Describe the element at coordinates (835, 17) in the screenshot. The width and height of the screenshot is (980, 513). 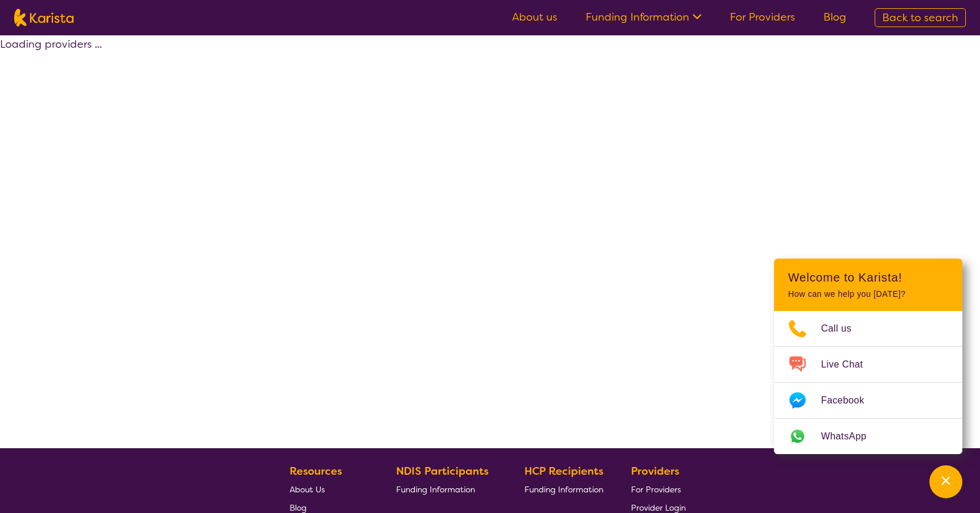
I see `a: Blog` at that location.